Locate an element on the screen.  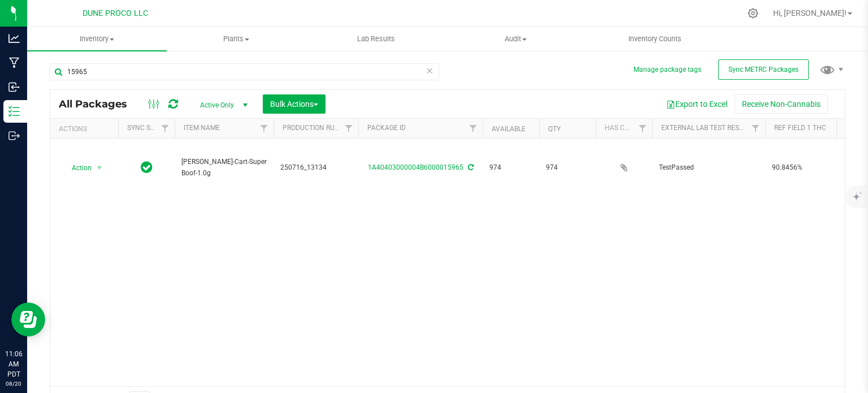
span: In Sync is located at coordinates (146, 167).